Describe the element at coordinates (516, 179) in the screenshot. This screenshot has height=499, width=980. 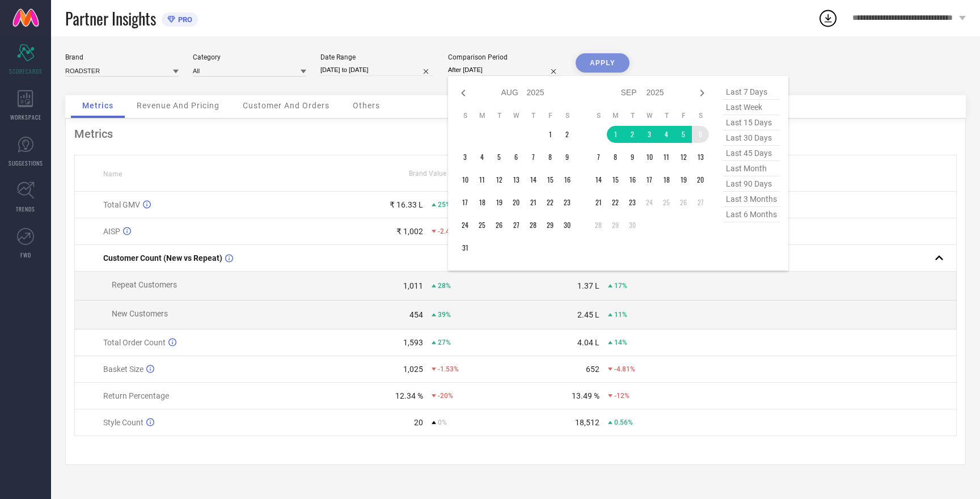
I see `td: Wed Aug 13 2025` at that location.